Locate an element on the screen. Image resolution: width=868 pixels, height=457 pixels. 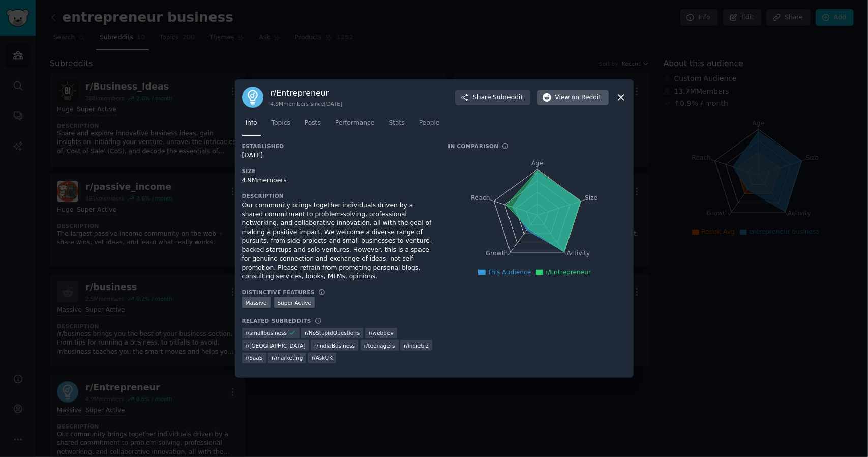
span: r/ NoStupidQuestions is located at coordinates (332, 333).